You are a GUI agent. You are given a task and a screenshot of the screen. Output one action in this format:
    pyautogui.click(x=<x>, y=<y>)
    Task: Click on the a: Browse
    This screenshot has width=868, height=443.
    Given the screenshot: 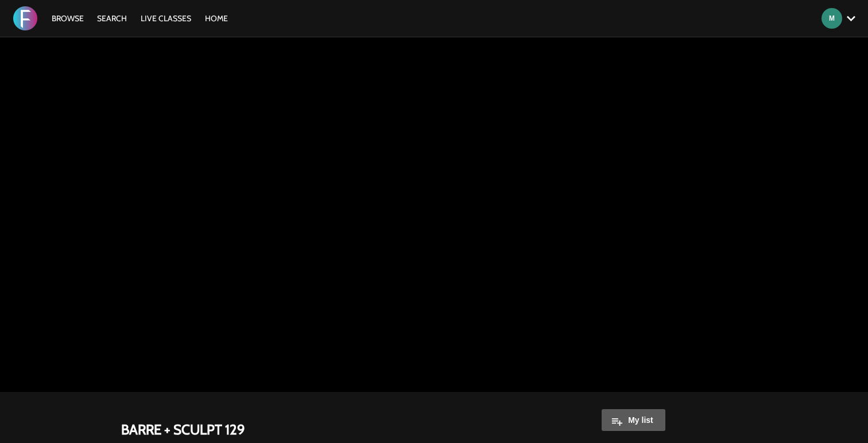 What is the action you would take?
    pyautogui.click(x=68, y=19)
    